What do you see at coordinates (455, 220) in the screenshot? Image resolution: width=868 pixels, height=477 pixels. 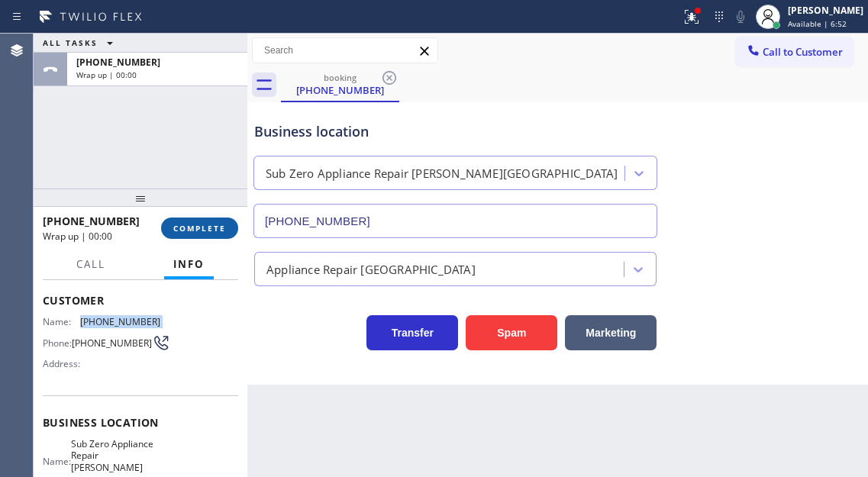 I see `input: Phone Number` at bounding box center [455, 220].